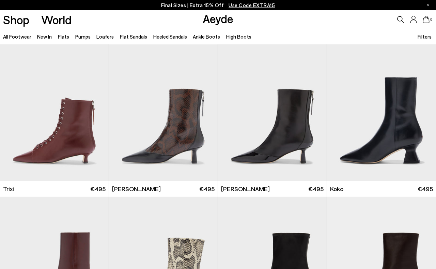 This screenshot has width=436, height=269. Describe the element at coordinates (56, 19) in the screenshot. I see `a: World` at that location.